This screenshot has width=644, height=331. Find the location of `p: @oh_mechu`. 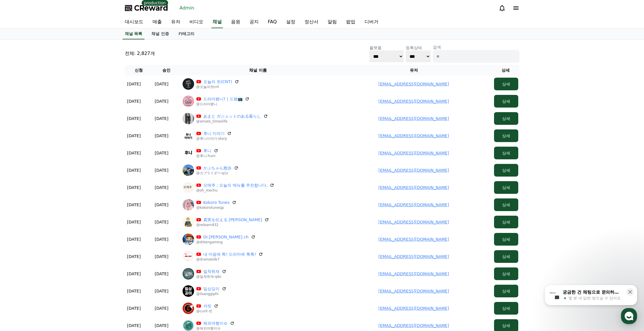

p: @oh_mechu is located at coordinates (235, 190).